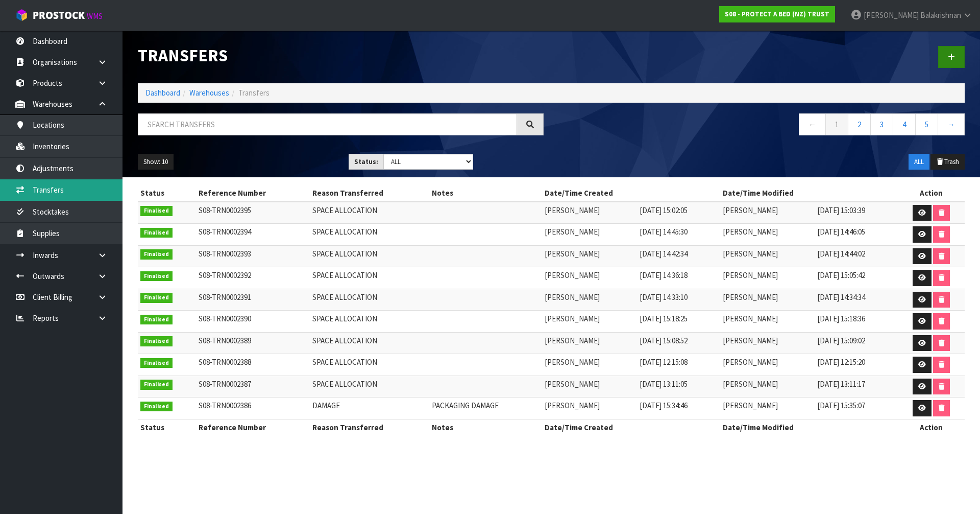 Image resolution: width=980 pixels, height=514 pixels. I want to click on nav: Page navigation, so click(762, 126).